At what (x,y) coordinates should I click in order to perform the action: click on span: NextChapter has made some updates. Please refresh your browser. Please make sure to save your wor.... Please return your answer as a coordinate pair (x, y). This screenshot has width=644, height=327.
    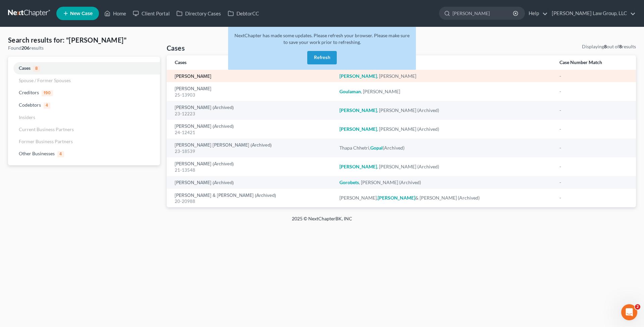
    Looking at the image, I should click on (322, 39).